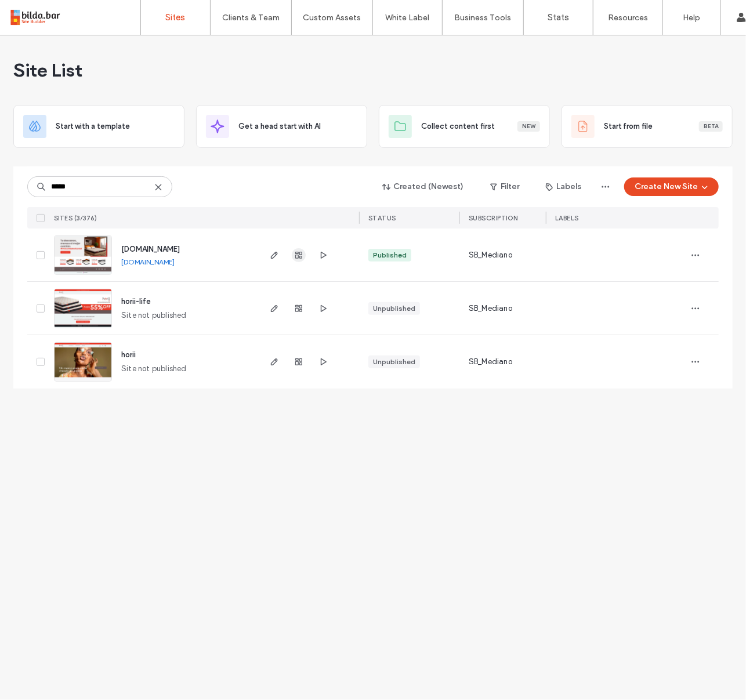 The width and height of the screenshot is (746, 700). I want to click on label: Sites, so click(176, 17).